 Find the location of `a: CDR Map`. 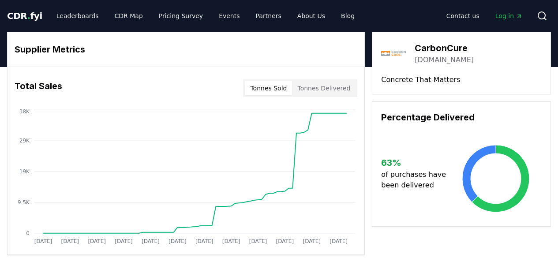

a: CDR Map is located at coordinates (129, 16).